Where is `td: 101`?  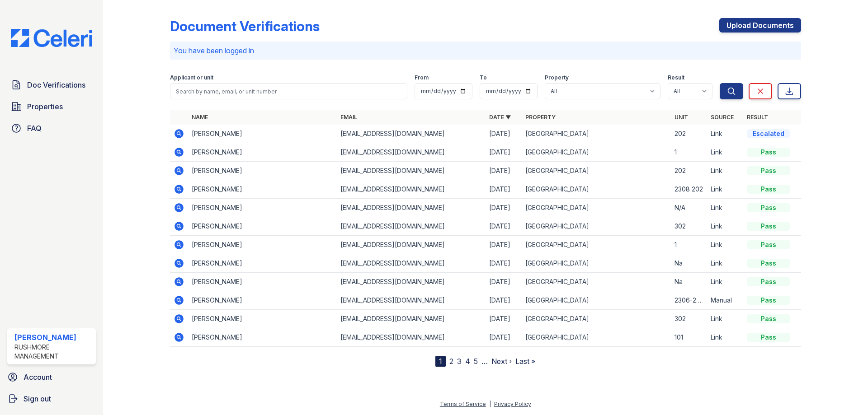
td: 101 is located at coordinates (689, 338).